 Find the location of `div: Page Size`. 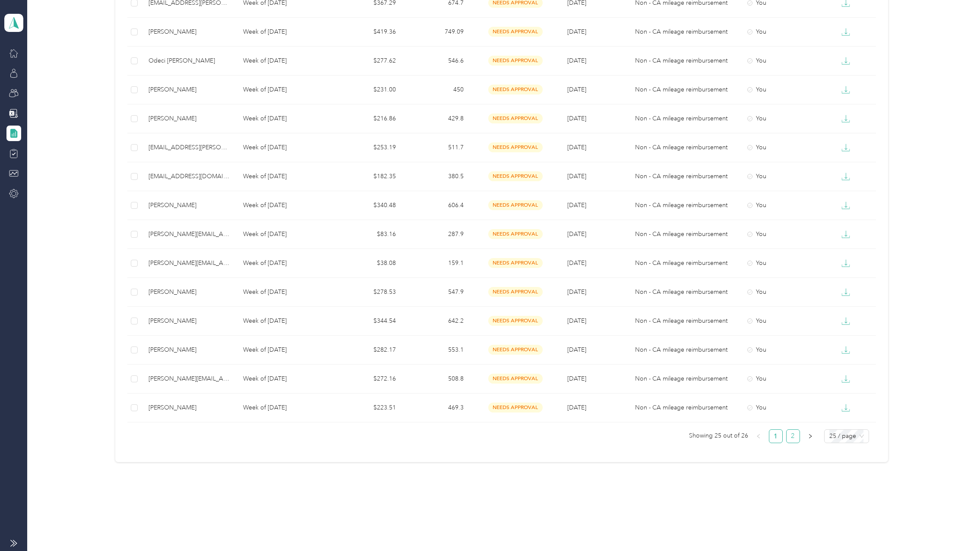

div: Page Size is located at coordinates (846, 436).